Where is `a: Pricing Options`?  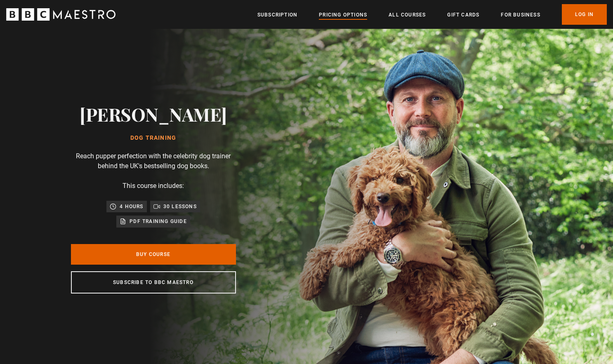 a: Pricing Options is located at coordinates (343, 15).